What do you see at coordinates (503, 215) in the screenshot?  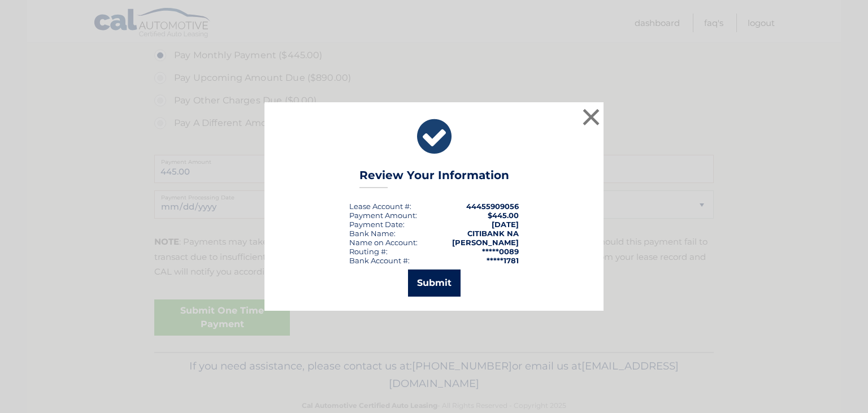 I see `span: $445.00` at bounding box center [503, 215].